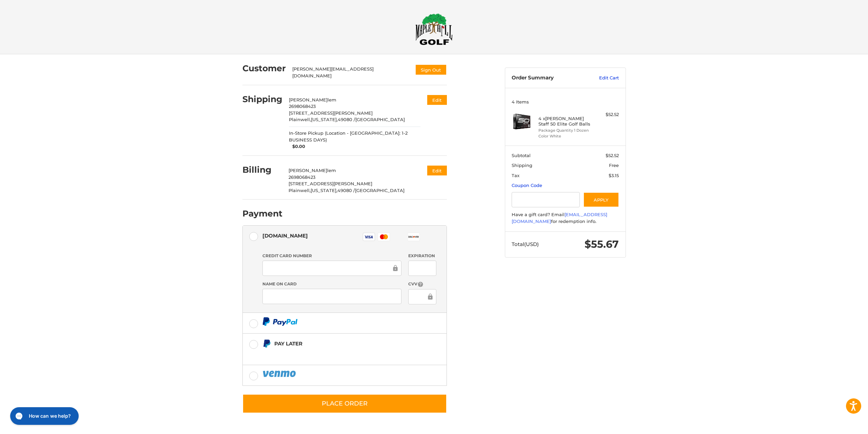 The width and height of the screenshot is (868, 434). Describe the element at coordinates (38, 11) in the screenshot. I see `button: Open gorgias live chat` at that location.